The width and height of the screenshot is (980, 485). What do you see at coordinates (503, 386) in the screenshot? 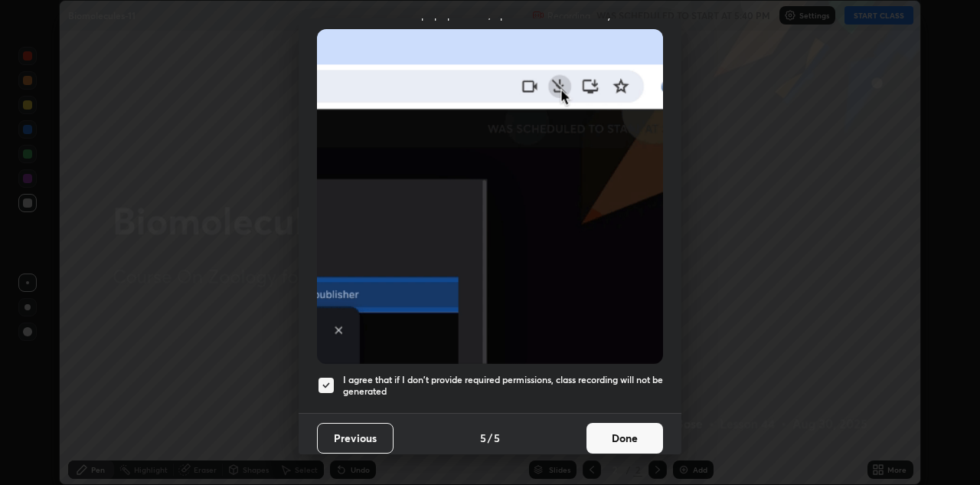
I see `h5: I agree that if I don't provide required permissions, class recording will not be generated` at bounding box center [503, 386].